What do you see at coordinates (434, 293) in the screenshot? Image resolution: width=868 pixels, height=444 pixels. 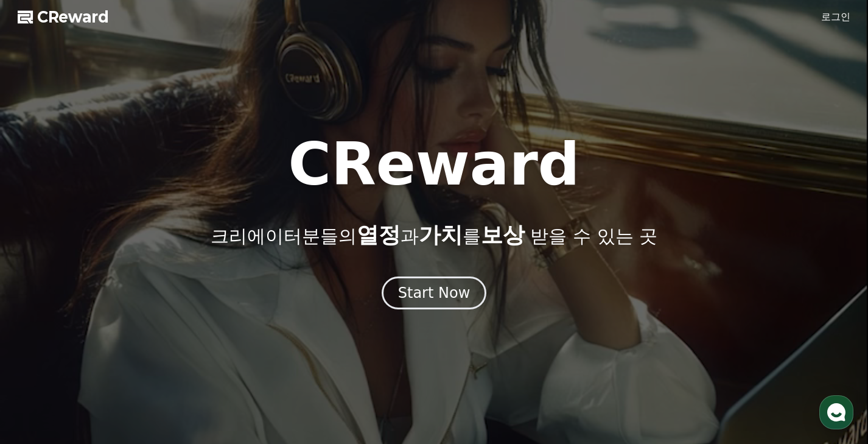 I see `div: Start Now` at bounding box center [434, 293].